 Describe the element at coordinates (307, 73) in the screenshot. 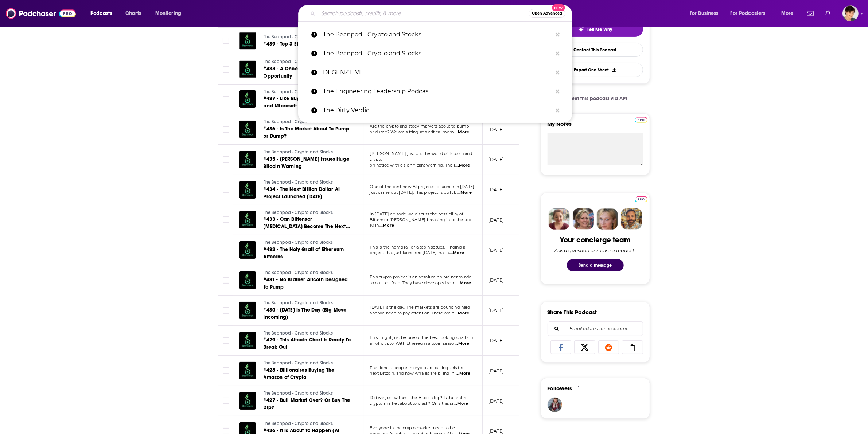

I see `a: #438 - A Once In A Lifetime Opportunity` at that location.